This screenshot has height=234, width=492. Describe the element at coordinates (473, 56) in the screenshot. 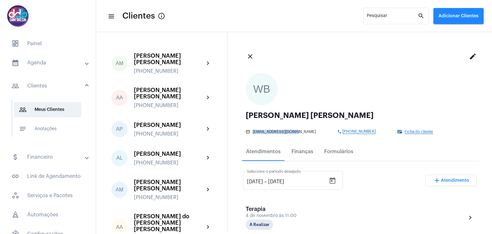

I see `mat-icon: edit` at that location.